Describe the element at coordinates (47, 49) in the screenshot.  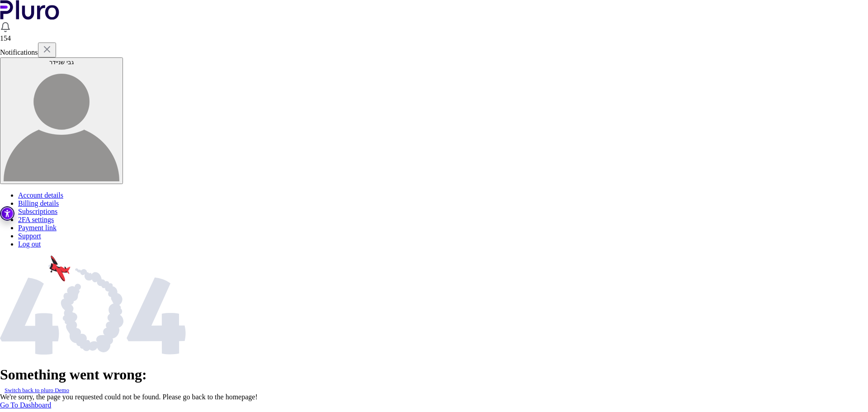
I see `img: x.svg` at that location.